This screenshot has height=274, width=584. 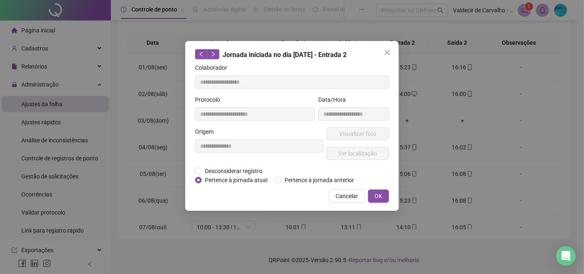 I want to click on span: left, so click(x=201, y=54).